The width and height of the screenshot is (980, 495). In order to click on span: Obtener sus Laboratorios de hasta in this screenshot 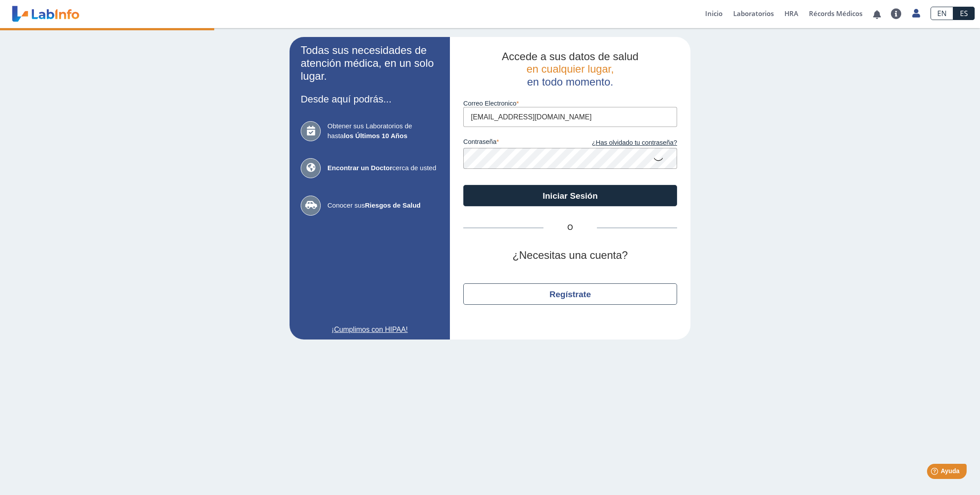, I will do `click(383, 131)`.